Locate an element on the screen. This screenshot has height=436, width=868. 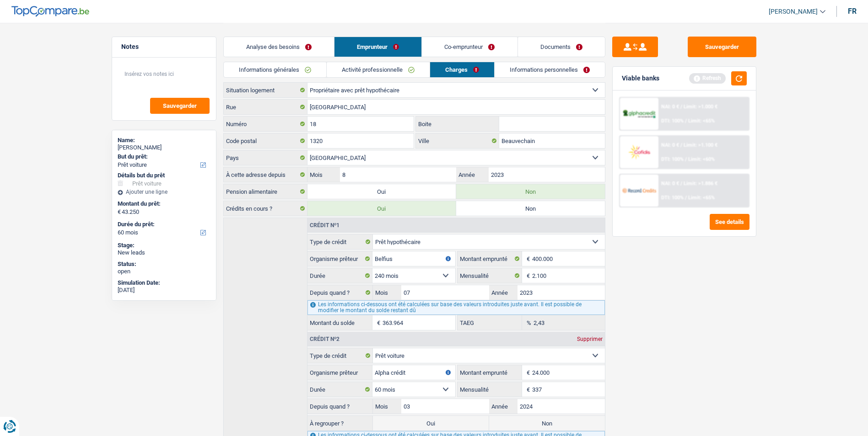
div: Viable banks is located at coordinates (641, 78).